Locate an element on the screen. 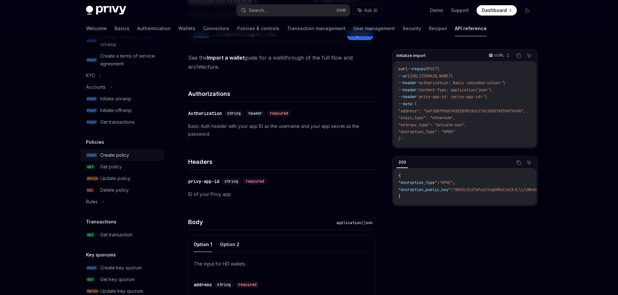  a: Connectors is located at coordinates (216, 29).